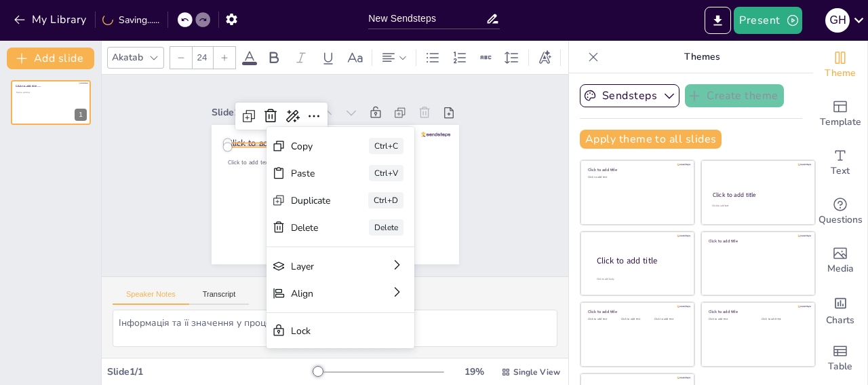  What do you see at coordinates (81, 114) in the screenshot?
I see `div: 1` at bounding box center [81, 114].